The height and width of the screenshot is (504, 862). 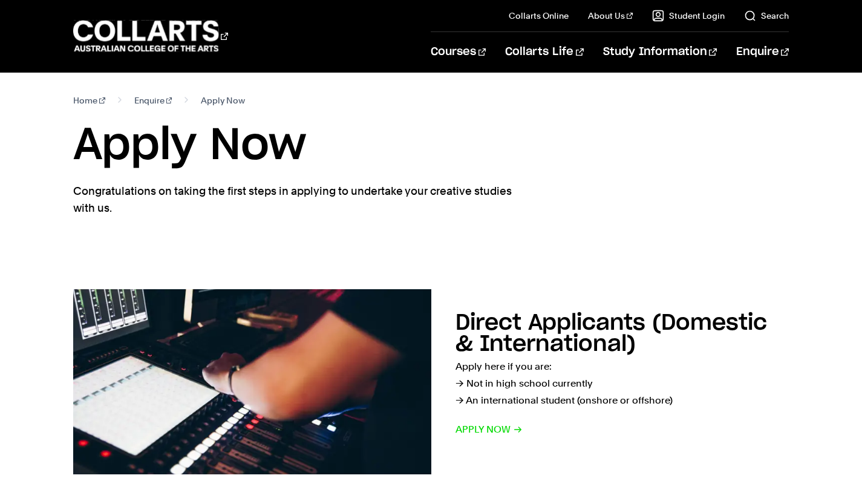 What do you see at coordinates (610, 16) in the screenshot?
I see `a: About Us` at bounding box center [610, 16].